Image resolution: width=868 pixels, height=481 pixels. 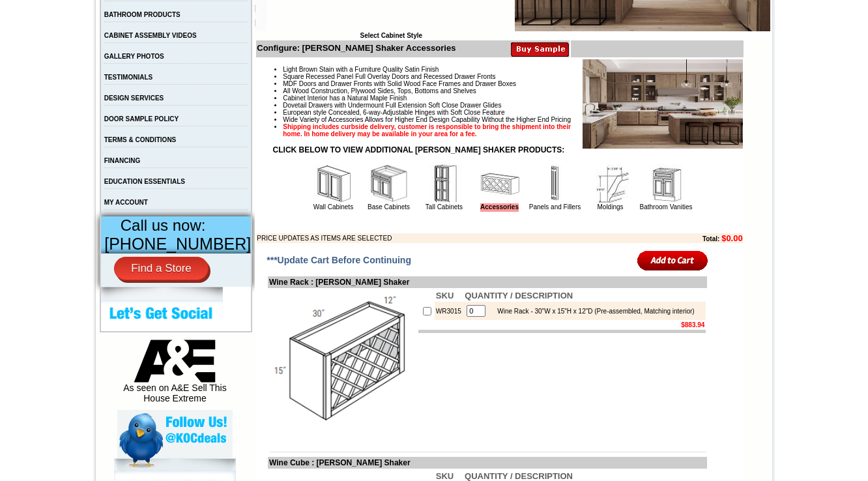 What do you see at coordinates (513, 69) in the screenshot?
I see `li: Light Brown Stain with a Furniture Quality Satin Finish` at bounding box center [513, 69].